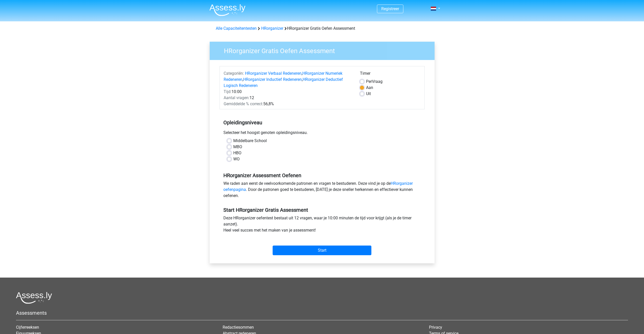 Image resolution: width=644 pixels, height=334 pixels. I want to click on a: HRorganizer Numeriek Redeneren, so click(283, 76).